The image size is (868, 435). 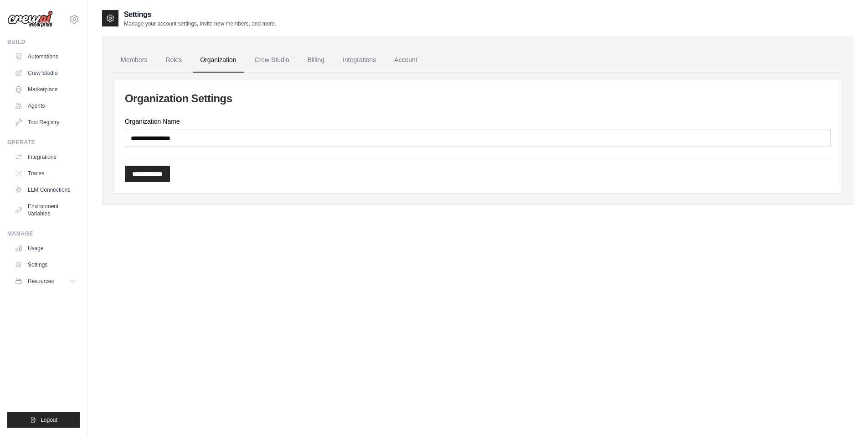 What do you see at coordinates (45, 106) in the screenshot?
I see `a: Agents` at bounding box center [45, 106].